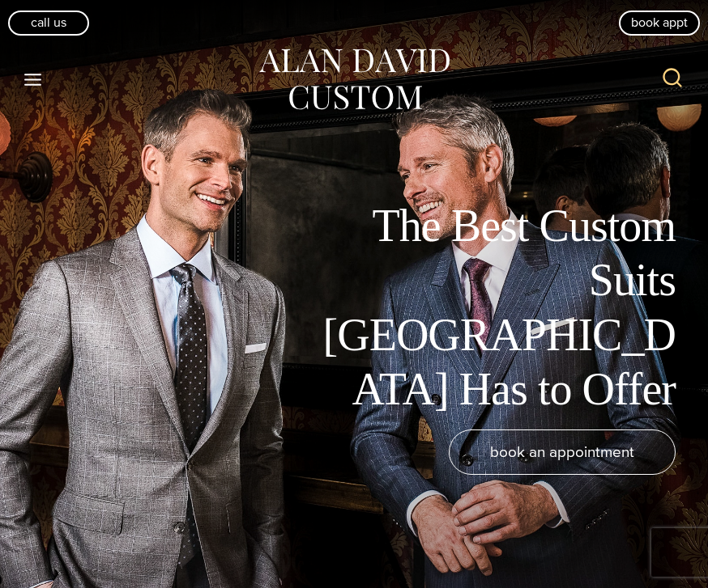 The height and width of the screenshot is (588, 708). I want to click on button: Open menu, so click(33, 79).